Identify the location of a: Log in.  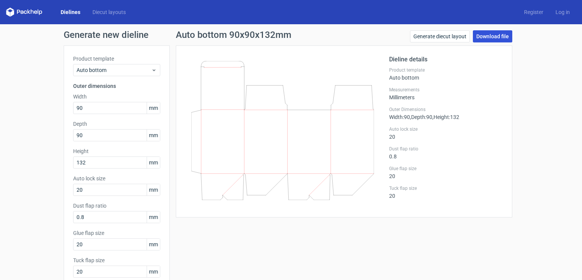
(563, 12).